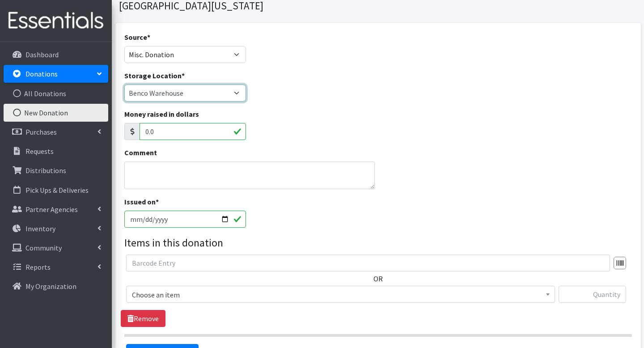 Image resolution: width=644 pixels, height=348 pixels. I want to click on a: Distributions, so click(56, 171).